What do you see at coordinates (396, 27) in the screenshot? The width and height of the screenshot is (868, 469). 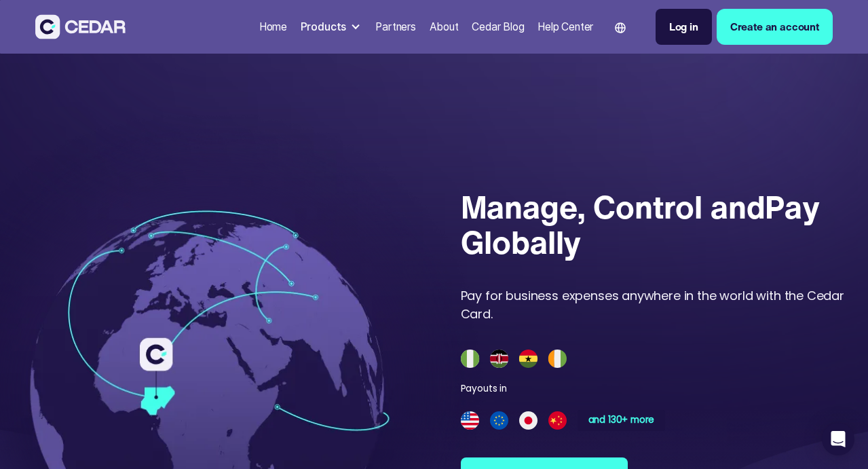 I see `div: Partners` at bounding box center [396, 27].